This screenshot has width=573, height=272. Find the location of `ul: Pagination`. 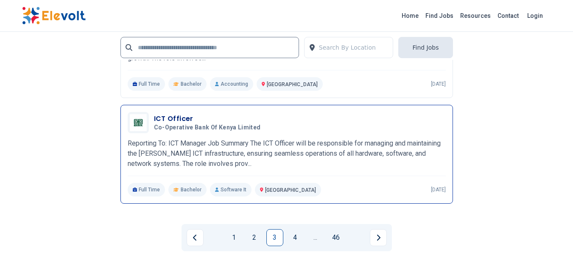

ul: Pagination is located at coordinates (287, 238).